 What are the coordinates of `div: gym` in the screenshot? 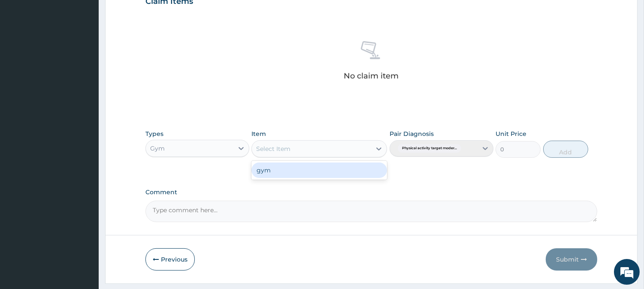 It's located at (319, 170).